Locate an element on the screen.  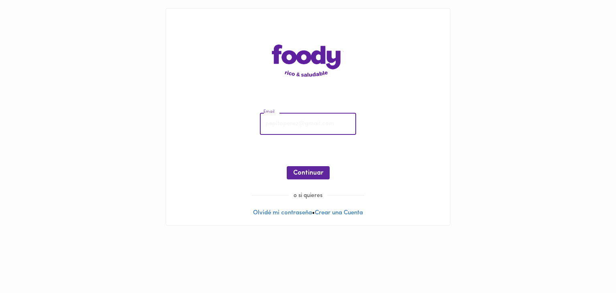
input: pepitoperez@gmail.com is located at coordinates (308, 124).